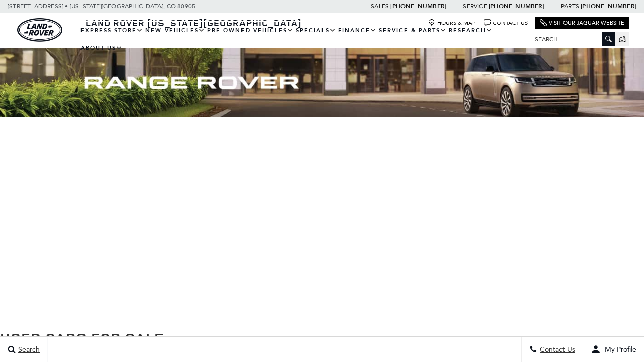 The image size is (644, 362). What do you see at coordinates (505, 22) in the screenshot?
I see `a: Contact Us` at bounding box center [505, 22].